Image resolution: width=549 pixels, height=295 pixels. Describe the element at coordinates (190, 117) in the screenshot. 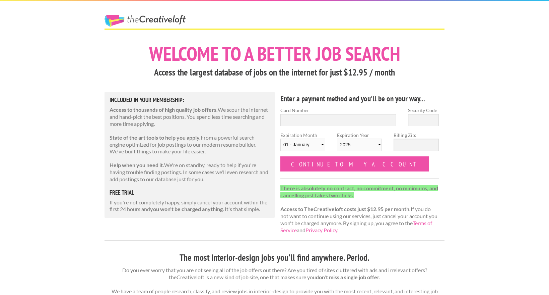

I see `p: We scour the internet and hand-pick the best positions. You spend less time searching and more ti...` at that location.